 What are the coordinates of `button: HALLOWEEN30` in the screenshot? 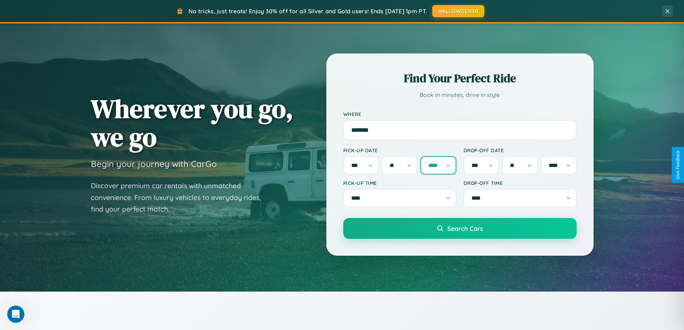 It's located at (458, 11).